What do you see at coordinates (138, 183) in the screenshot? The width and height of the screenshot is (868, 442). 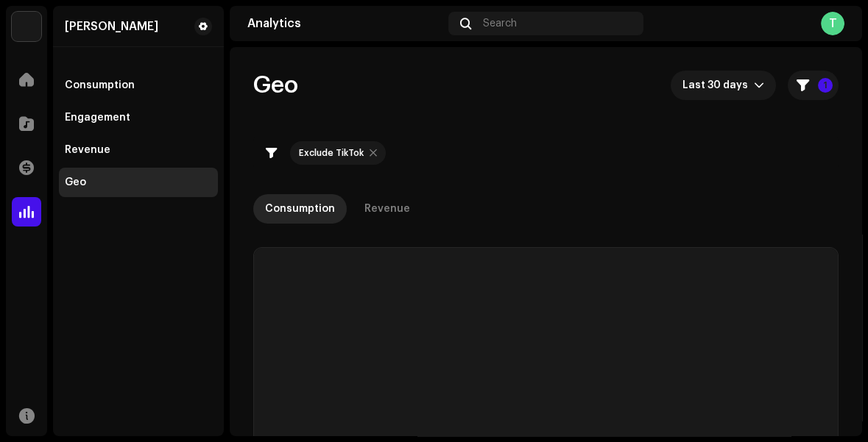 I see `re-m-nav-item: Geo` at bounding box center [138, 183].